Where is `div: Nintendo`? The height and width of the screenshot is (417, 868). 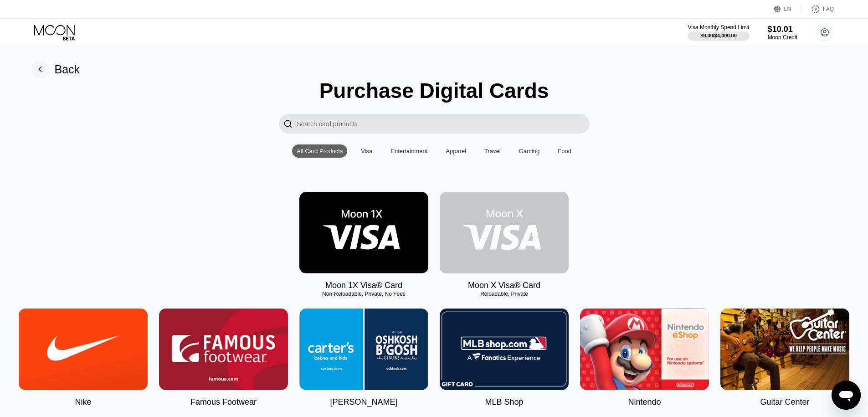 div: Nintendo is located at coordinates (644, 402).